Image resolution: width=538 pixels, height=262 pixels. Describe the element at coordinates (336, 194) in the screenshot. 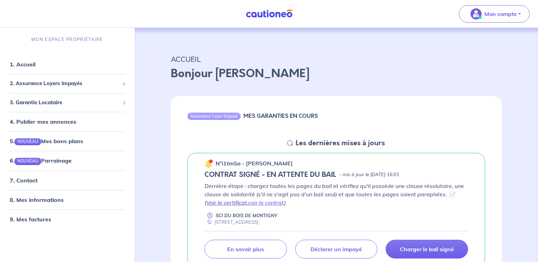

I see `p: Dernière étape : chargez toutes les pages du bail et vérifiez qu'il possède une clause résolutoir...` at that location.